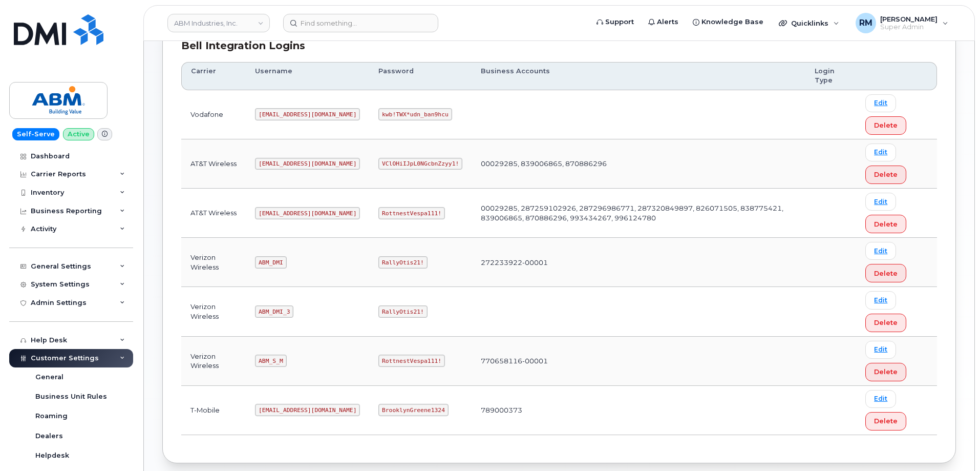 This screenshot has width=980, height=471. What do you see at coordinates (639, 213) in the screenshot?
I see `td: 00029285, 287259102926, 287296986771, 287320849897, 826071505, 838775421, 839006865, 870886296, 9...` at bounding box center [639, 213].